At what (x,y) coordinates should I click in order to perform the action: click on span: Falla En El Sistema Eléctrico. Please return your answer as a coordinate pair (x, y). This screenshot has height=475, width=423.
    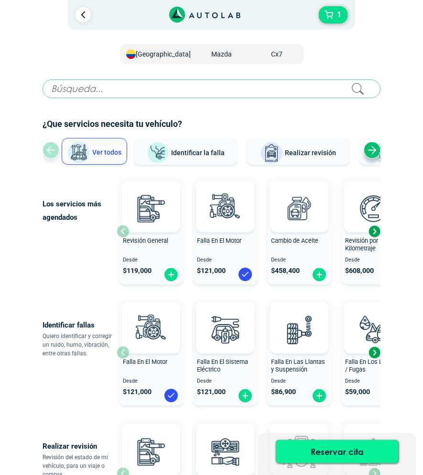
    Looking at the image, I should click on (222, 366).